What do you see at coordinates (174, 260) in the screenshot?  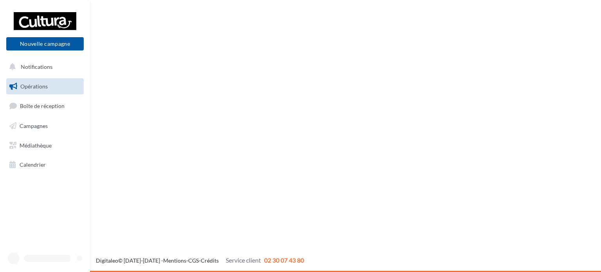 I see `a: Mentions` at bounding box center [174, 260].